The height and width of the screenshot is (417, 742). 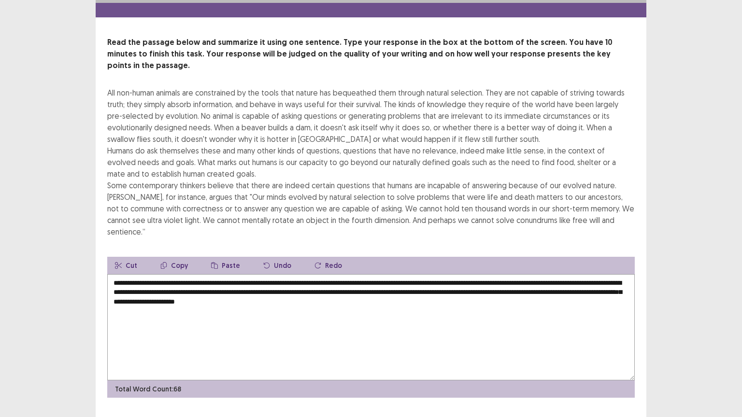 What do you see at coordinates (174, 266) in the screenshot?
I see `button: Copy` at bounding box center [174, 266].